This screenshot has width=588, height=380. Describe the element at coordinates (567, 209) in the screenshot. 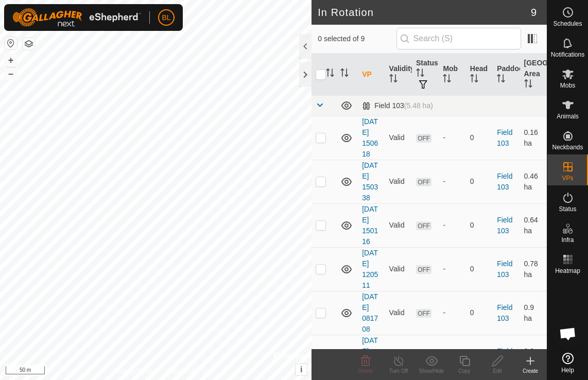

I see `span: Status` at that location.